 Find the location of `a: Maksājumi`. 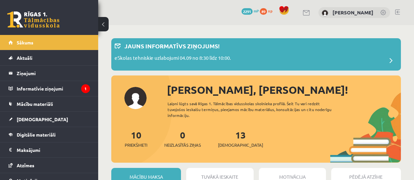

a: Maksājumi is located at coordinates (49, 150).